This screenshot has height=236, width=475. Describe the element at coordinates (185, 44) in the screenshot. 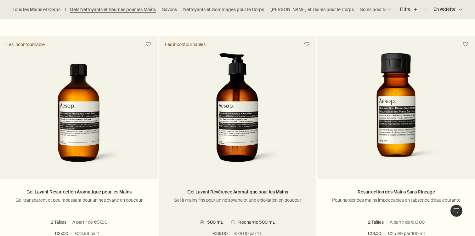

I see `div: Les incontournables` at that location.